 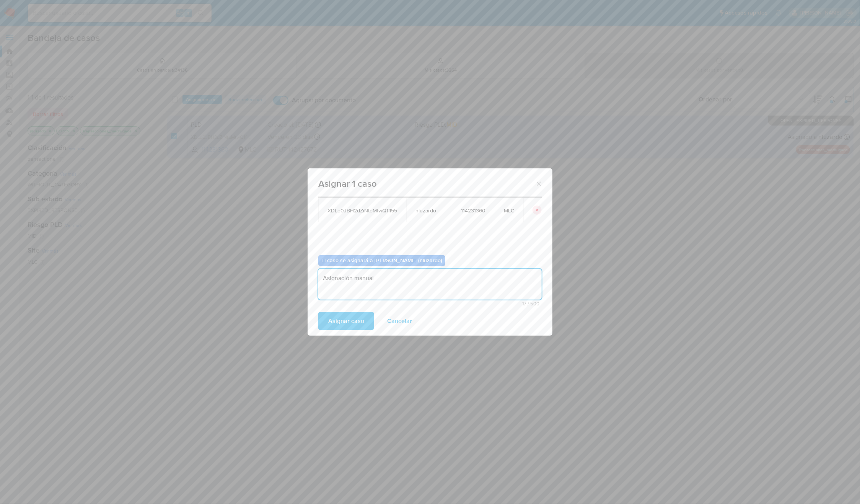 What do you see at coordinates (399, 321) in the screenshot?
I see `button: Cancelar` at bounding box center [399, 321].